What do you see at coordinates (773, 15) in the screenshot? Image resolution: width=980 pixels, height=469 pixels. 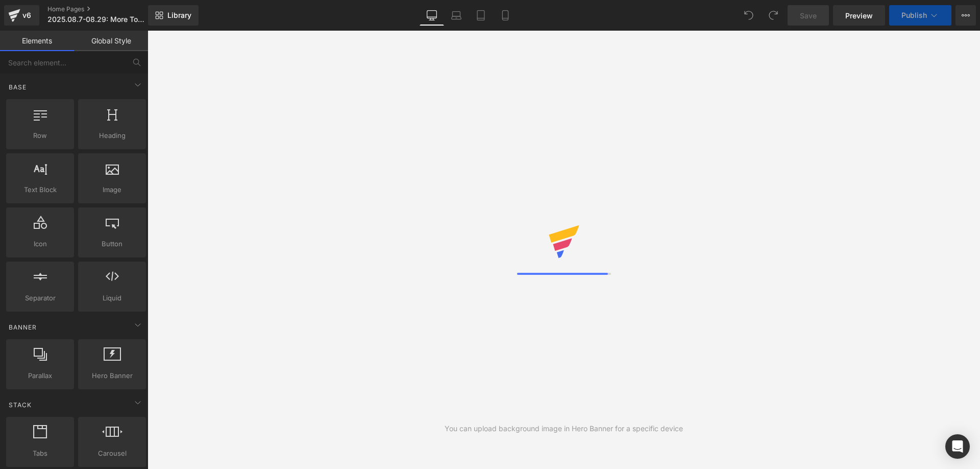 I see `button: Redo` at bounding box center [773, 15].